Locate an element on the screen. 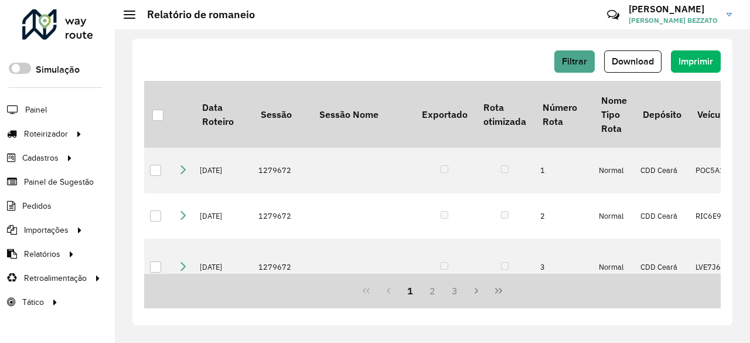  th: Data Roteiro is located at coordinates (223, 114).